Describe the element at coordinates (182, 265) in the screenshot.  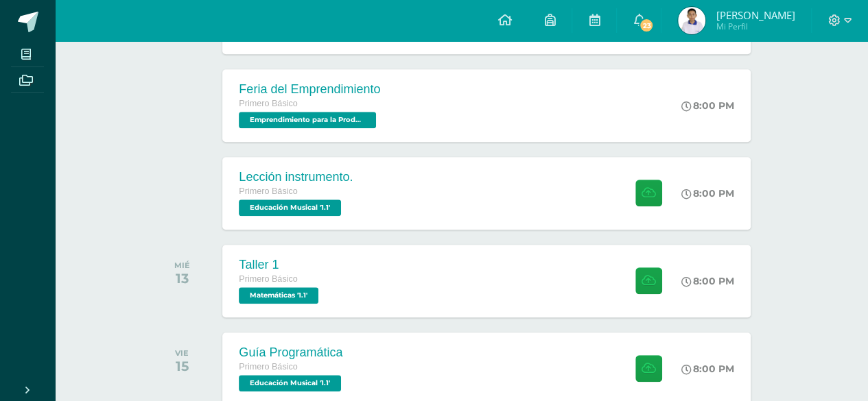
I see `div: MIÉ` at that location.